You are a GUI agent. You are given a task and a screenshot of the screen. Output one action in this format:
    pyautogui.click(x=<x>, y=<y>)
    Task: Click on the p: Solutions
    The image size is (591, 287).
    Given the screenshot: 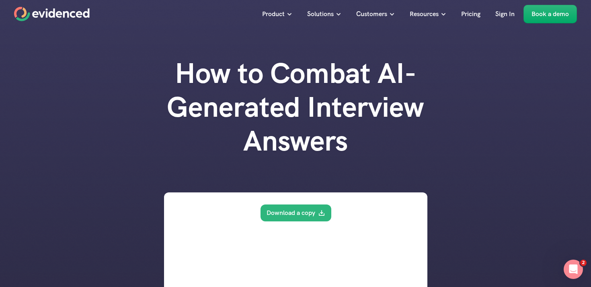 What is the action you would take?
    pyautogui.click(x=321, y=14)
    